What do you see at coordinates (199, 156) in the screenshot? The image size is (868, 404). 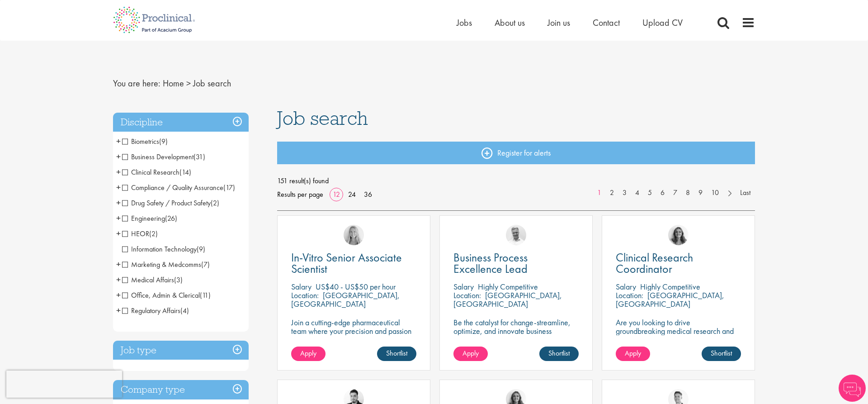 I see `span: (31)` at bounding box center [199, 156].